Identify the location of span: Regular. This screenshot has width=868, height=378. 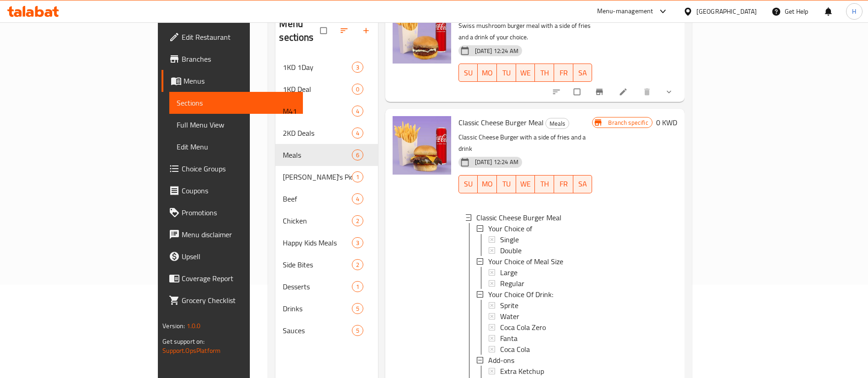
(512, 283).